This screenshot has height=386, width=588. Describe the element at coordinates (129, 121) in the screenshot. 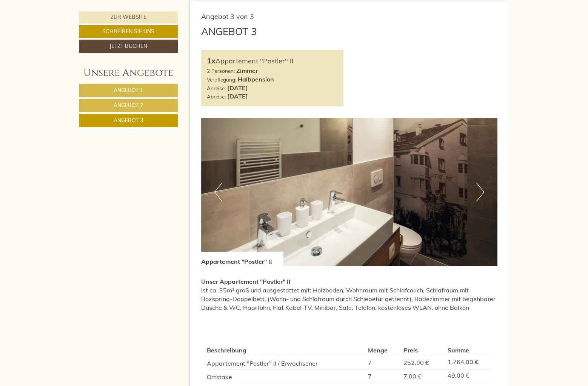

I see `span: Angebot 3` at that location.